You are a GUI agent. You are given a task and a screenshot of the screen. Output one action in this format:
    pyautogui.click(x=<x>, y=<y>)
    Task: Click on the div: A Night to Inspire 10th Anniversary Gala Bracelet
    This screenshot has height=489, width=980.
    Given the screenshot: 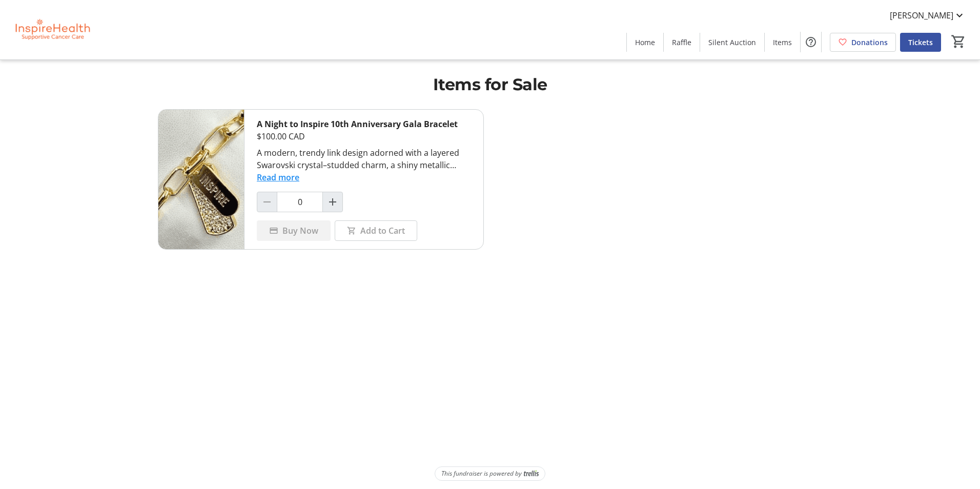 What is the action you would take?
    pyautogui.click(x=364, y=124)
    